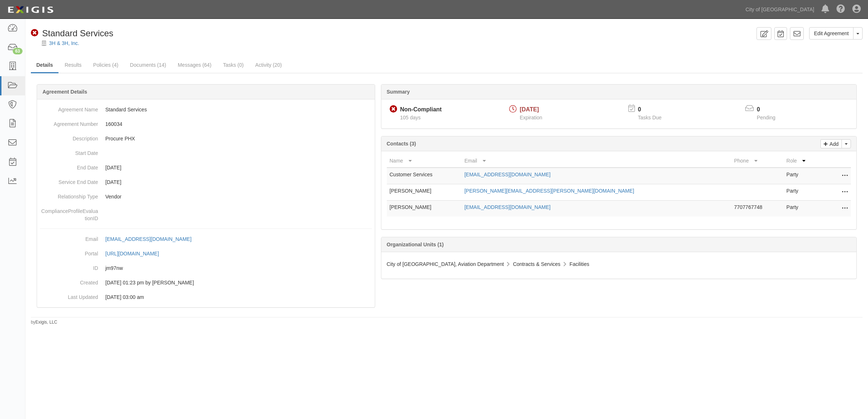 The width and height of the screenshot is (868, 419). Describe the element at coordinates (831, 33) in the screenshot. I see `a: Edit Agreement` at that location.